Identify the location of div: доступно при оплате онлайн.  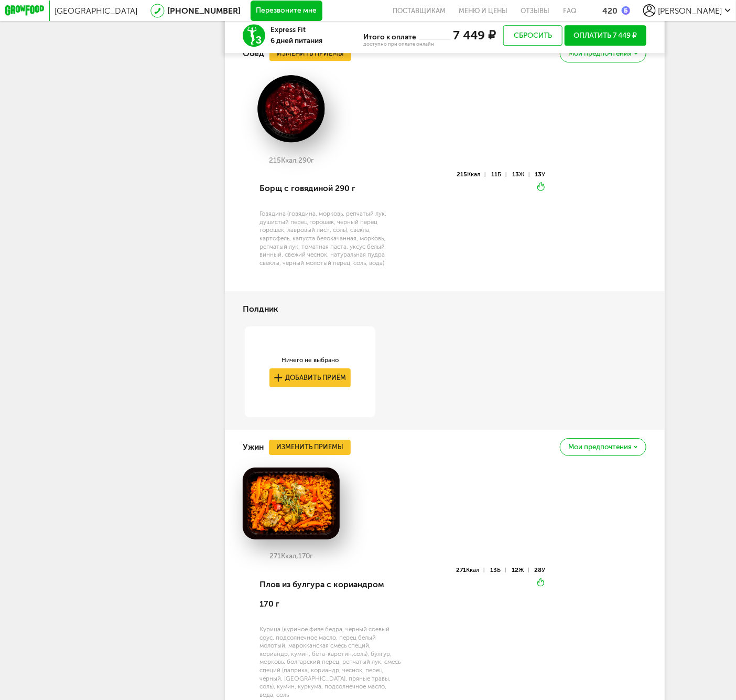
(399, 44).